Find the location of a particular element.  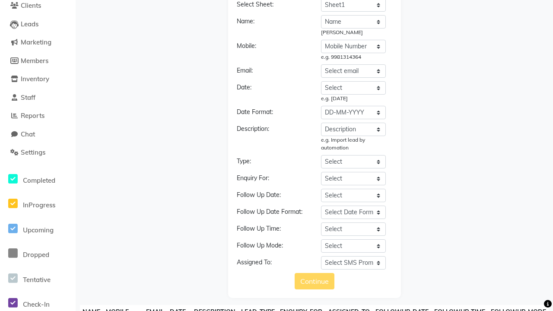

span: Tentative is located at coordinates (37, 280).